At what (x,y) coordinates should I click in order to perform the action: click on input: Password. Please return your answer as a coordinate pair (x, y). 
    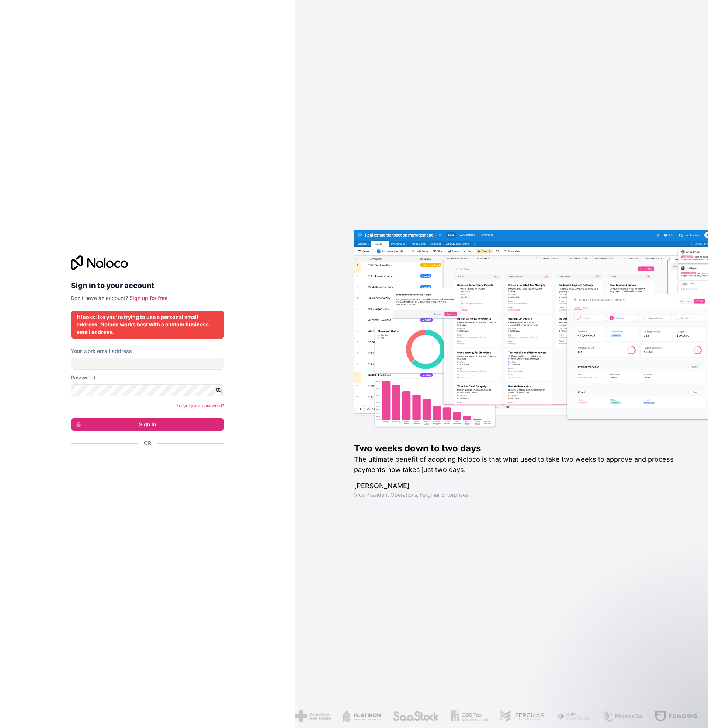
    Looking at the image, I should click on (148, 390).